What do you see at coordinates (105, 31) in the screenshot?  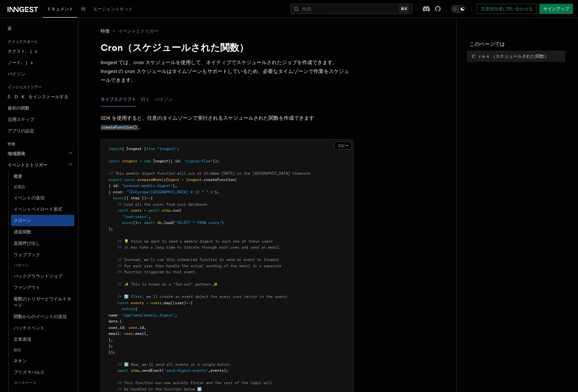 I see `font: 特徴` at bounding box center [105, 31].